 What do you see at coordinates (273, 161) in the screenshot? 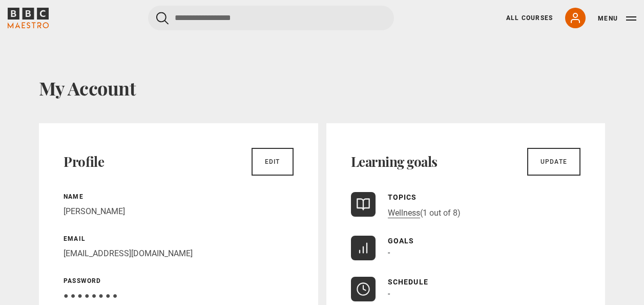
I see `a: Edit` at bounding box center [273, 161].